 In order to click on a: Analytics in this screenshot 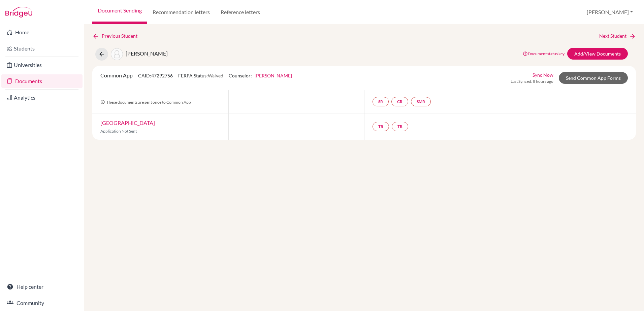, I will do `click(42, 98)`.